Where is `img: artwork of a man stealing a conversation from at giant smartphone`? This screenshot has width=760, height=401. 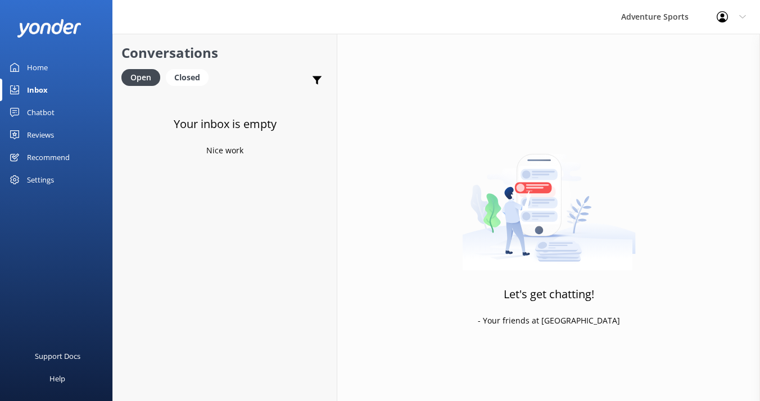 img: artwork of a man stealing a conversation from at giant smartphone is located at coordinates (548, 201).